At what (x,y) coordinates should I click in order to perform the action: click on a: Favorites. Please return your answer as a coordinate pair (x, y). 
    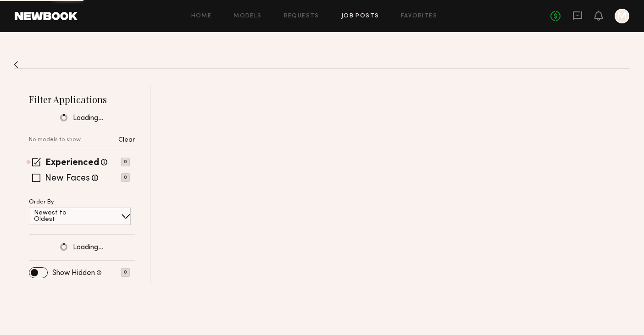
    Looking at the image, I should click on (419, 16).